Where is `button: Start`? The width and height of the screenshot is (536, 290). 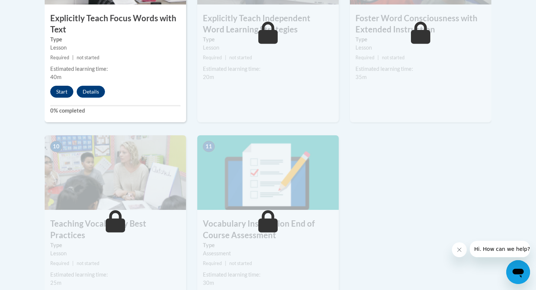 button: Start is located at coordinates (62, 92).